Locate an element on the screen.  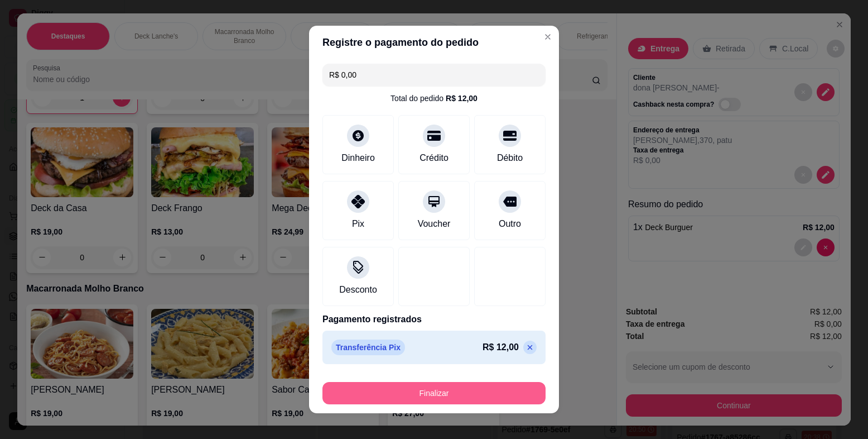
button: Close is located at coordinates (548, 37).